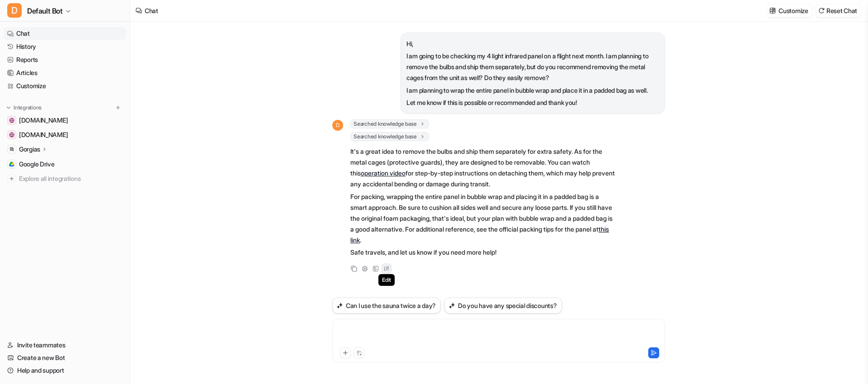 This screenshot has width=868, height=384. What do you see at coordinates (789, 11) in the screenshot?
I see `button: Customize` at bounding box center [789, 11].